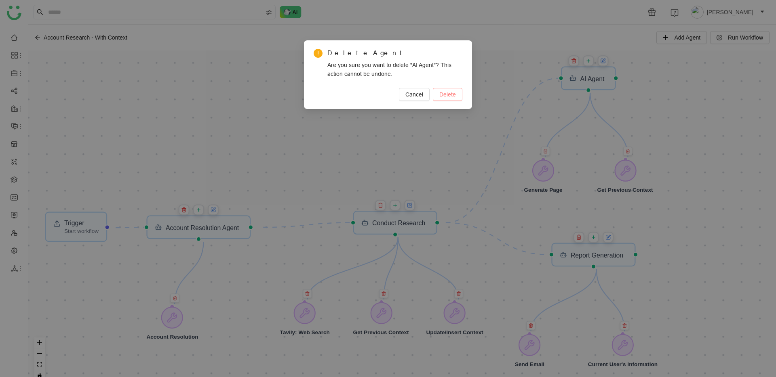 This screenshot has height=377, width=776. What do you see at coordinates (447, 95) in the screenshot?
I see `span: Delete` at bounding box center [447, 95].